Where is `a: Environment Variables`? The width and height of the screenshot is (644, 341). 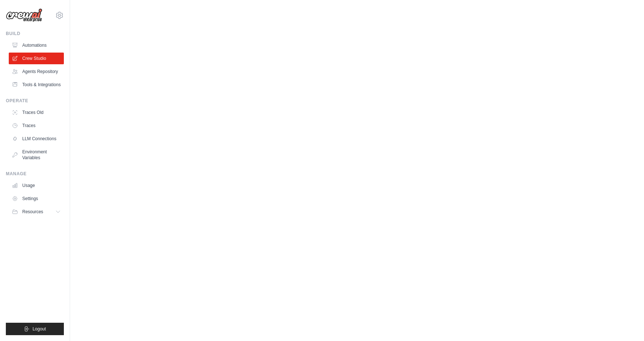 a: Environment Variables is located at coordinates (36, 155).